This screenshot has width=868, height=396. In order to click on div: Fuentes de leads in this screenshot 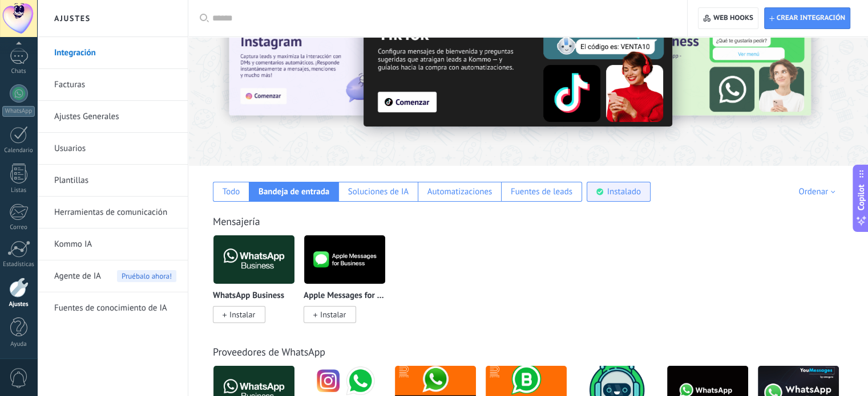, I will do `click(542, 191)`.